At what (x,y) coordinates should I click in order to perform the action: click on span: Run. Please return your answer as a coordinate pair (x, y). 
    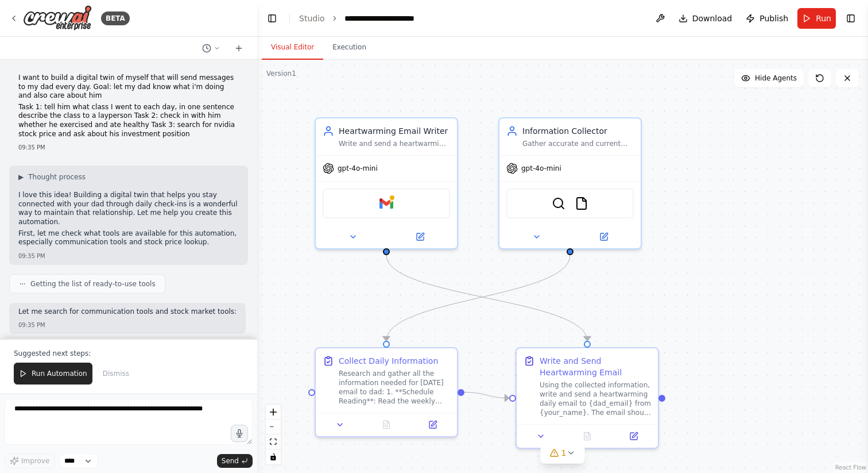
    Looking at the image, I should click on (824, 19).